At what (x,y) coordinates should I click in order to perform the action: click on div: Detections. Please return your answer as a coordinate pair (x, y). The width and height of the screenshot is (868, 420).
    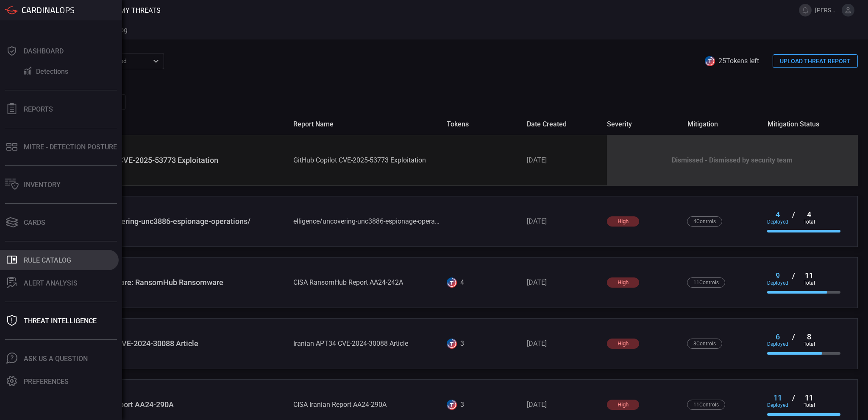
    Looking at the image, I should click on (52, 71).